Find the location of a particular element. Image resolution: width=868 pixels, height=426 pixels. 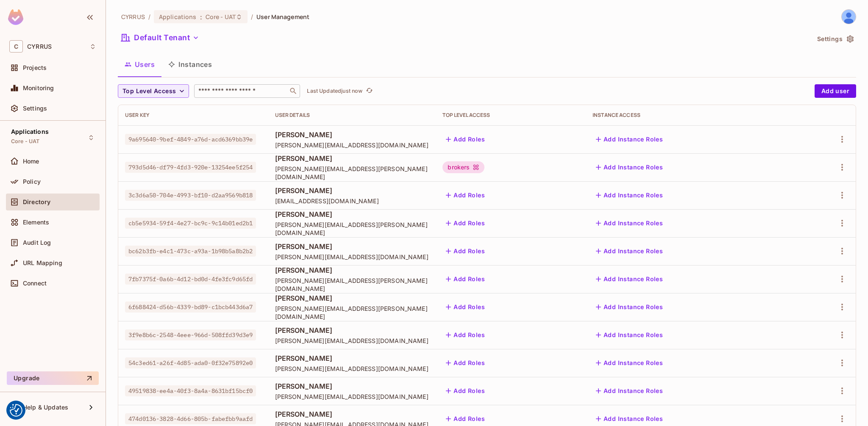

span: 3c3d6a50-704e-4993-bf10-d2aa9569b818 is located at coordinates (190, 195).